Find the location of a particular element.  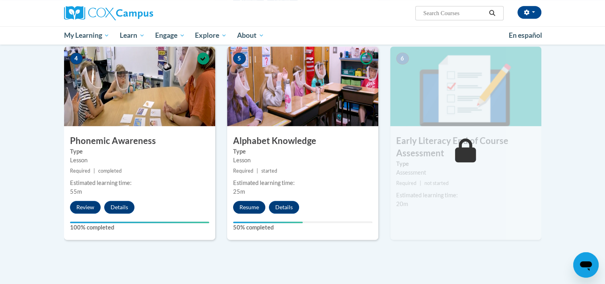

span: completed is located at coordinates (110, 171).